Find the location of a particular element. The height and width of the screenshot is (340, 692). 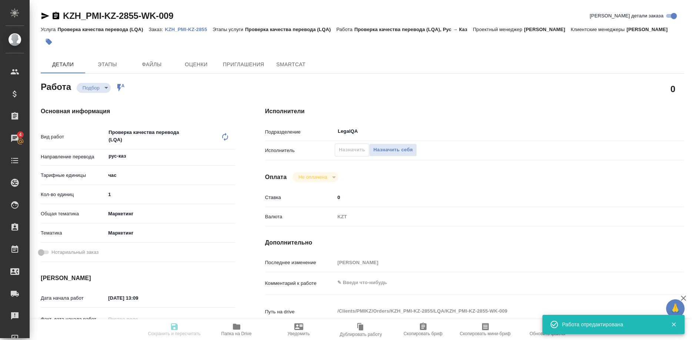

button: Папка на Drive is located at coordinates (237, 330).